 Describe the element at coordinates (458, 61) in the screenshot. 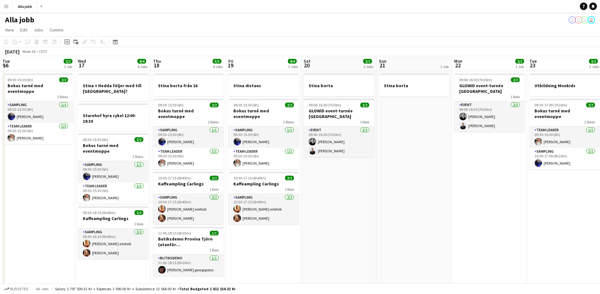

I see `span: Mon` at that location.